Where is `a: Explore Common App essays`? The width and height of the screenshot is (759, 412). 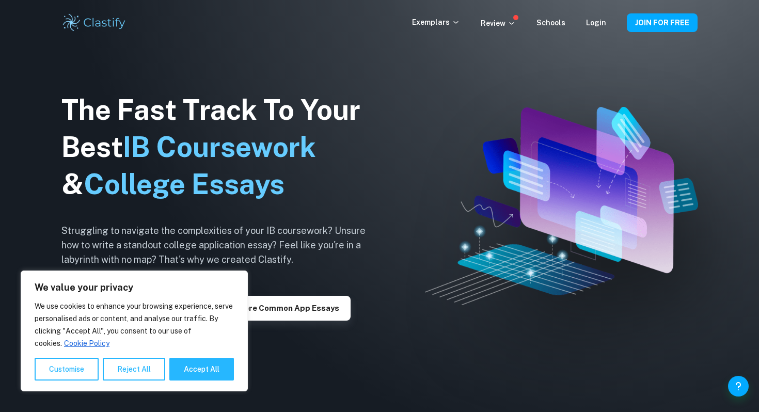 a: Explore Common App essays is located at coordinates (283, 307).